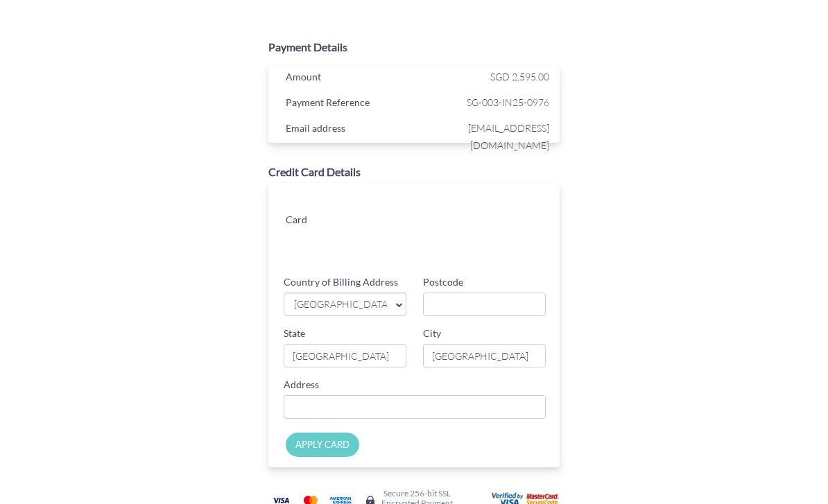 This screenshot has width=828, height=504. Describe the element at coordinates (346, 78) in the screenshot. I see `div: Amount` at that location.